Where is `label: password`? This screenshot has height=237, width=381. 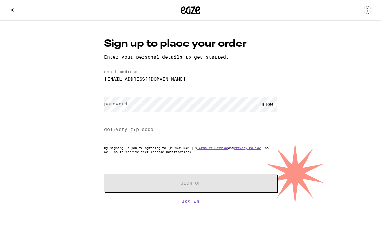 label: password is located at coordinates (116, 104).